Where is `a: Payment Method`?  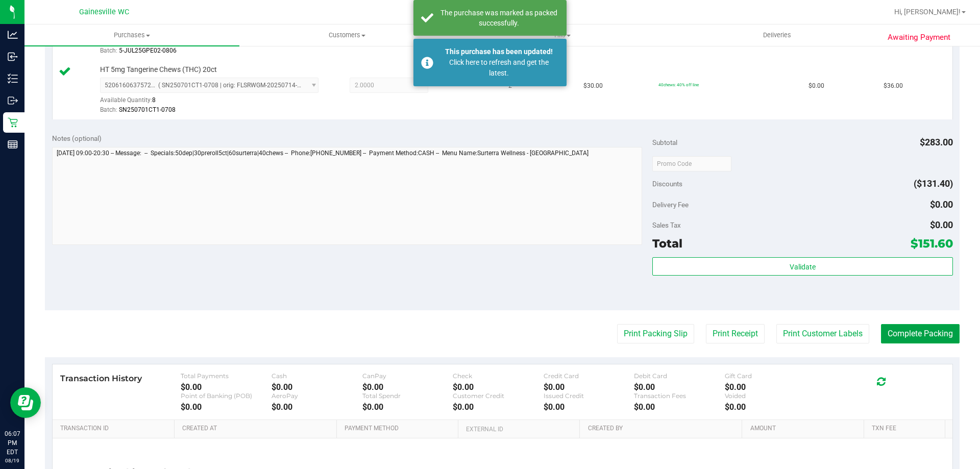 a: Payment Method is located at coordinates (399, 429).